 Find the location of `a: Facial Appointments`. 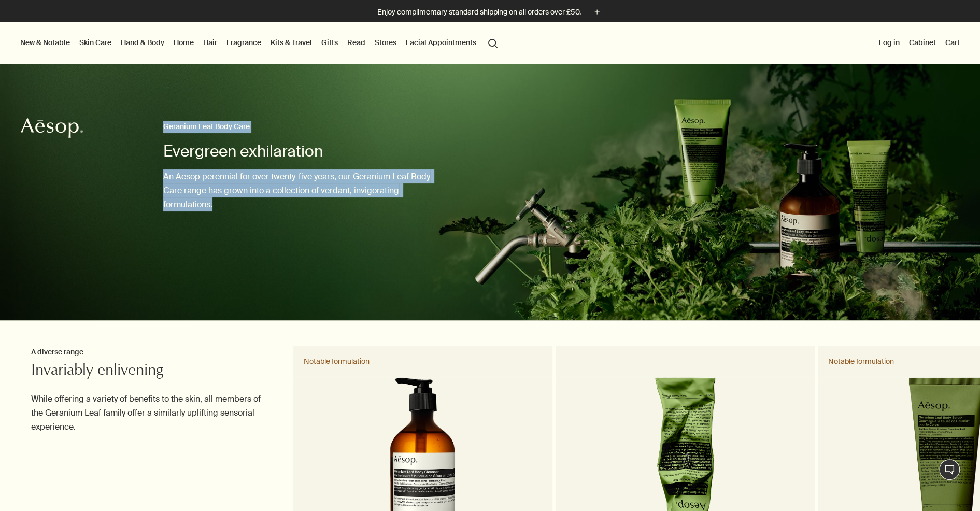

a: Facial Appointments is located at coordinates (441, 42).